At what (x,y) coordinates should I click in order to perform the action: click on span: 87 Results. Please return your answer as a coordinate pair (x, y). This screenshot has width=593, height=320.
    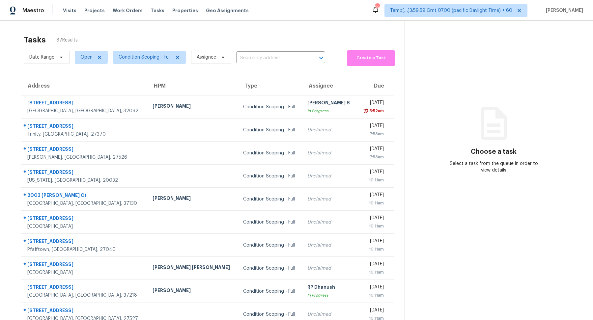
    Looking at the image, I should click on (67, 40).